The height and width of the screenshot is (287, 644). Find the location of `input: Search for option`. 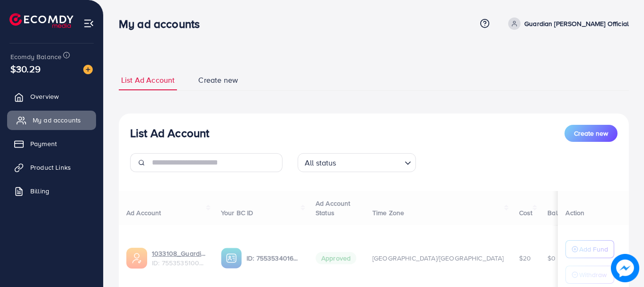

input: Search for option is located at coordinates (370, 161).